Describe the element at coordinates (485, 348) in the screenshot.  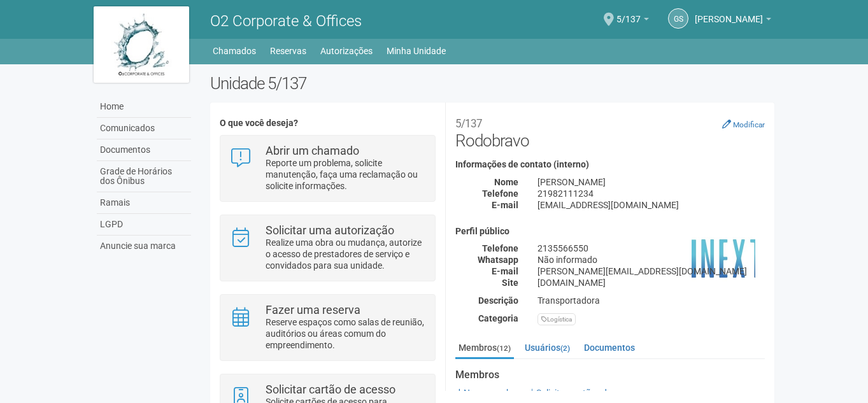
I see `a: Membros(12)` at that location.